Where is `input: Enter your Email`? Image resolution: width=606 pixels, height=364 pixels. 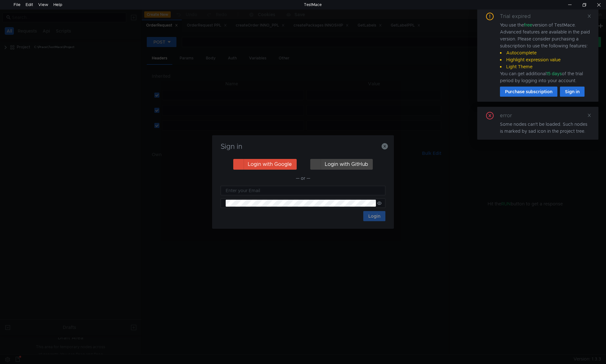
input: Enter your Email is located at coordinates (303, 190).